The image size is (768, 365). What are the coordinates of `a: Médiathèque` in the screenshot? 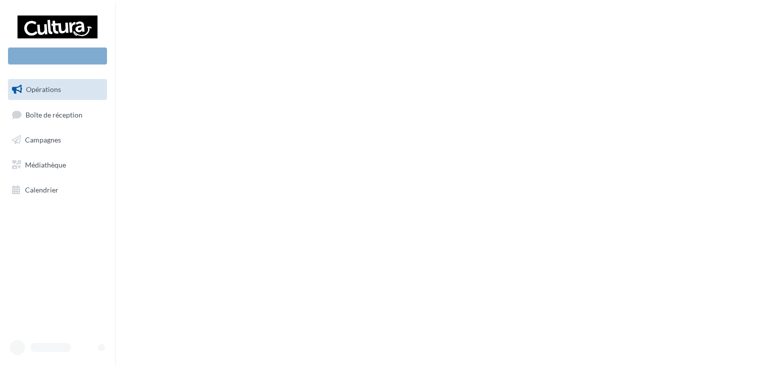 It's located at (58, 165).